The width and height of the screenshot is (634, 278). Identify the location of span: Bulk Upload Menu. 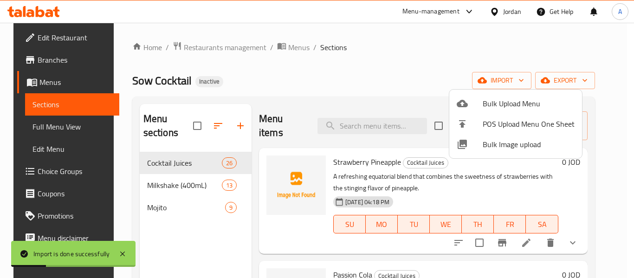
(529, 104).